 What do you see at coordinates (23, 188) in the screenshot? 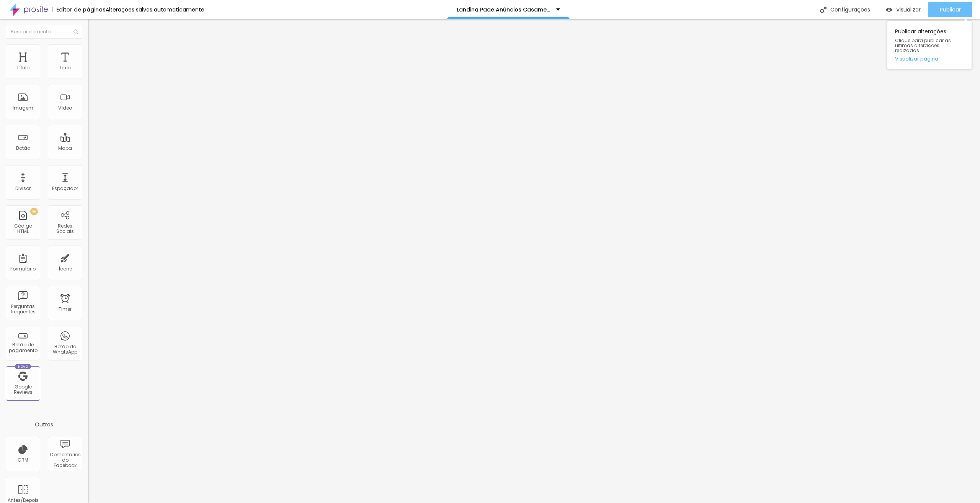
I see `div: Divisor` at bounding box center [23, 188].